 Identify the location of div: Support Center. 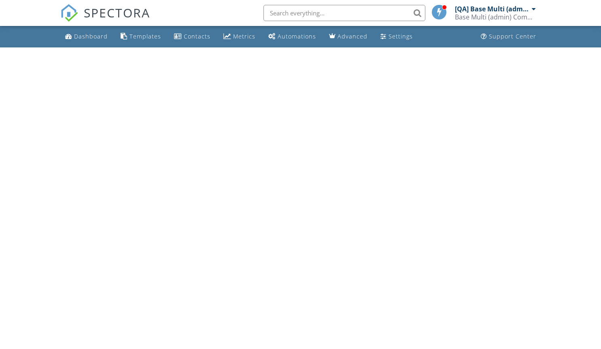
(513, 36).